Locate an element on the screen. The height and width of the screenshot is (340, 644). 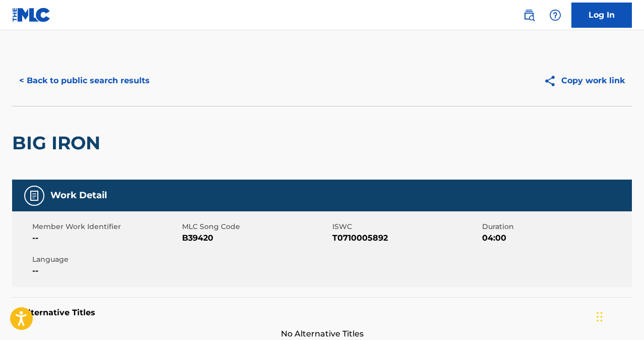
span: Duration is located at coordinates (556, 227).